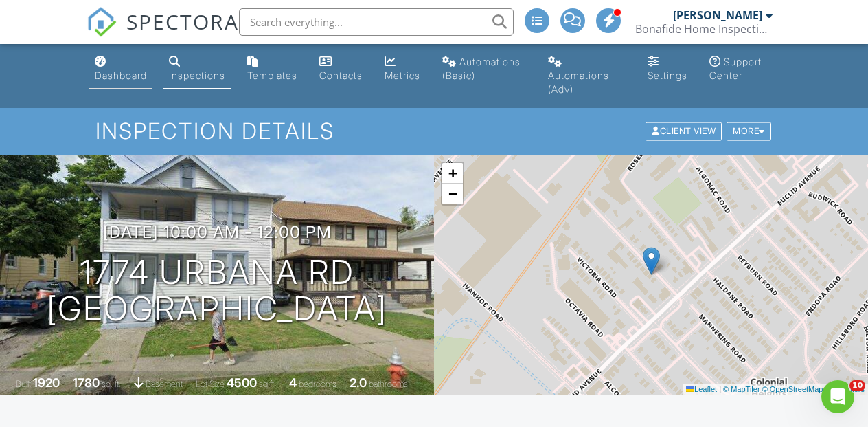 The image size is (868, 427). What do you see at coordinates (388, 383) in the screenshot?
I see `span: bathrooms` at bounding box center [388, 383].